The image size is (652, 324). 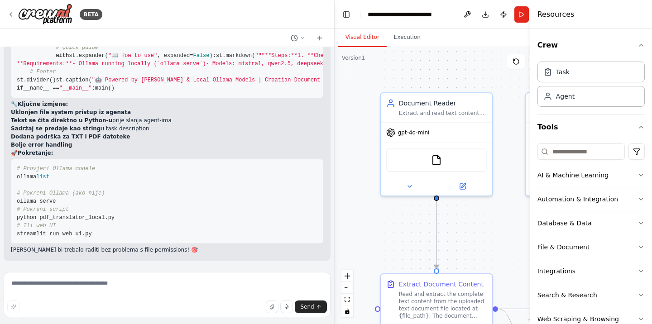 I want to click on span: python pdf_translator_local.py, so click(x=66, y=218).